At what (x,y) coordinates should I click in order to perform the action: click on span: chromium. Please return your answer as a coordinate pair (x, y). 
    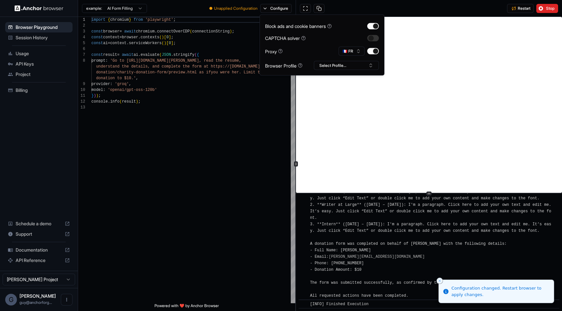
    Looking at the image, I should click on (145, 32).